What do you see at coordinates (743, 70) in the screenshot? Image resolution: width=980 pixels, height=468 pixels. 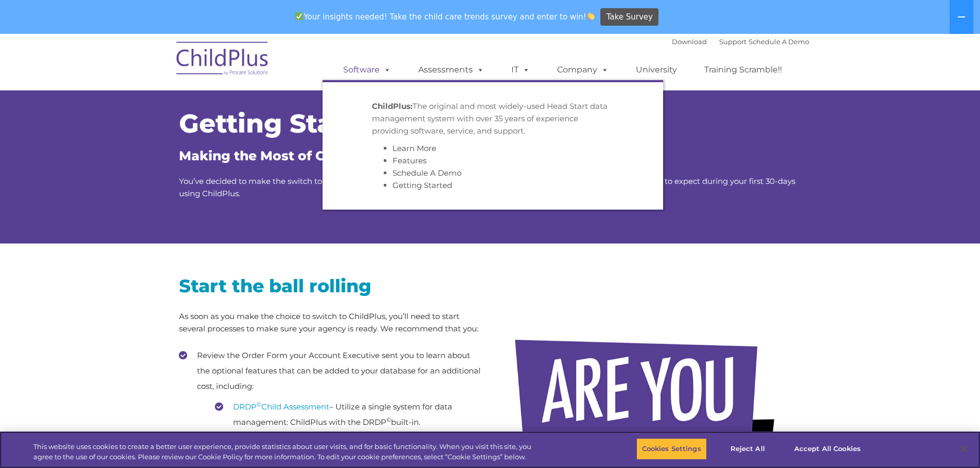 I see `a: Training Scramble!!` at bounding box center [743, 70].